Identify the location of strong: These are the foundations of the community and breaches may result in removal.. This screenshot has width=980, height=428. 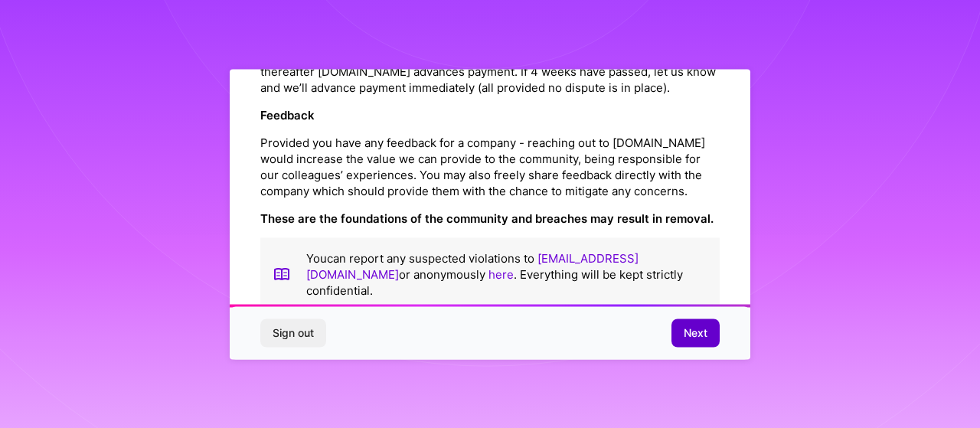
(487, 217).